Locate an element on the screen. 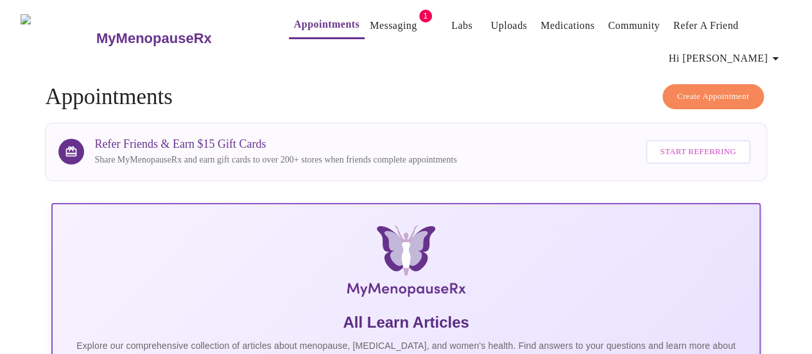 Image resolution: width=812 pixels, height=354 pixels. button: Medications is located at coordinates (567, 26).